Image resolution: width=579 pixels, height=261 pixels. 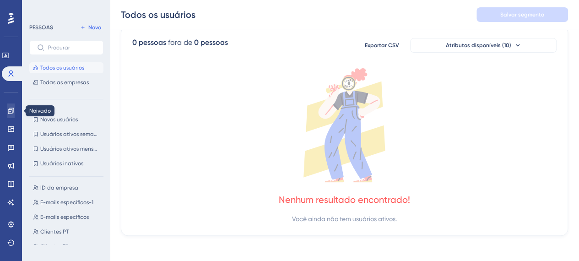 I want to click on font: Todas as empresas, so click(x=65, y=82).